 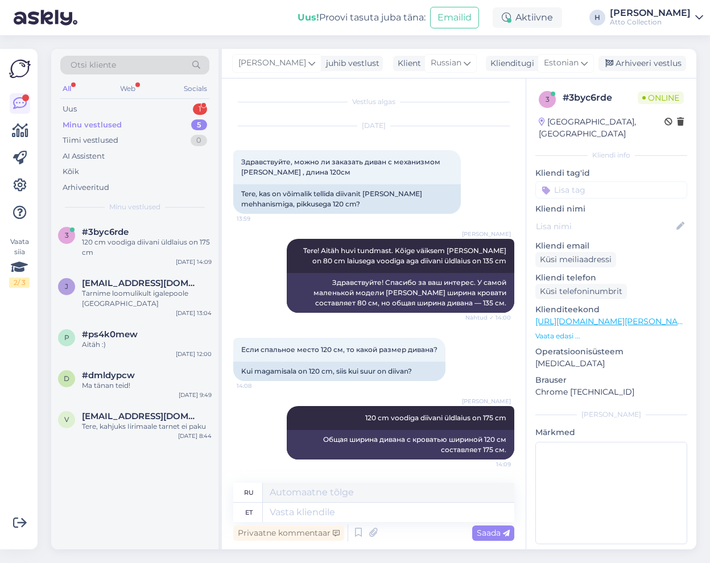 What do you see at coordinates (446, 63) in the screenshot?
I see `span: Russian` at bounding box center [446, 63].